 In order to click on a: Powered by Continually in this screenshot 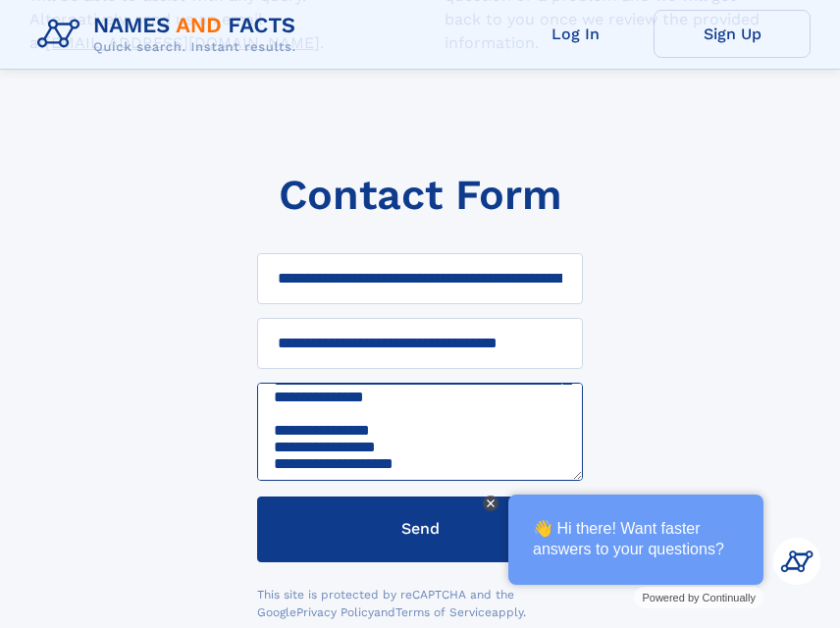, I will do `click(699, 597)`.